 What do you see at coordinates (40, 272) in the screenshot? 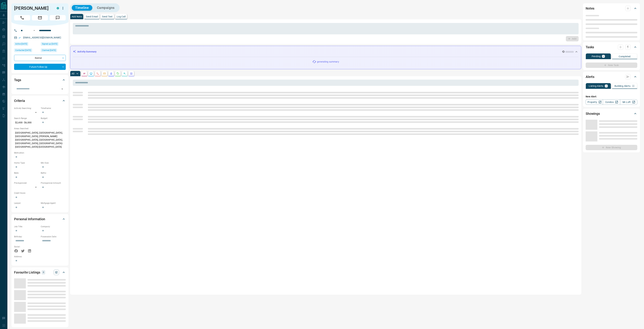
I see `div: Favourite Listings0` at bounding box center [40, 272].